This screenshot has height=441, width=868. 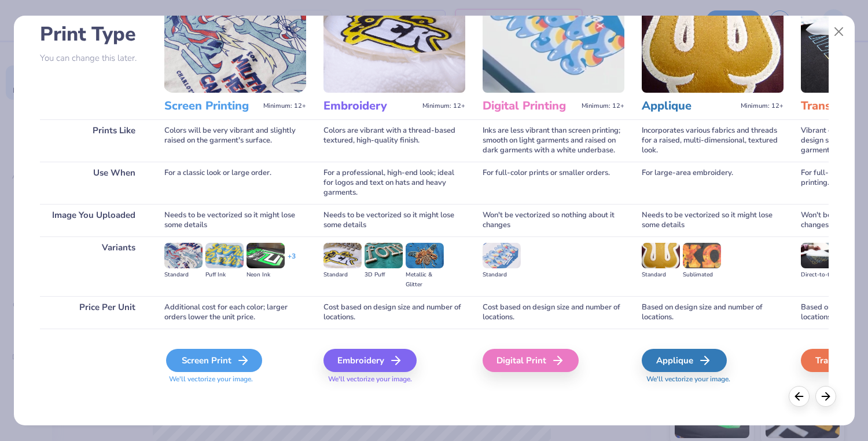 What do you see at coordinates (266, 274) in the screenshot?
I see `div: Neon Ink` at bounding box center [266, 274].